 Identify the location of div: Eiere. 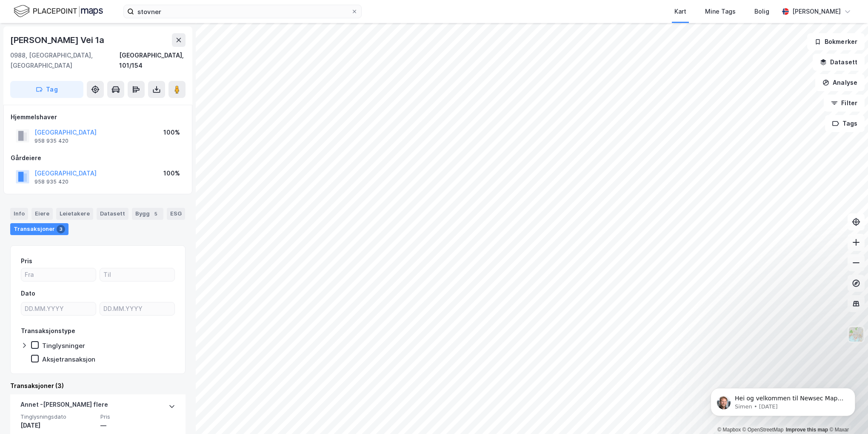
(42, 214).